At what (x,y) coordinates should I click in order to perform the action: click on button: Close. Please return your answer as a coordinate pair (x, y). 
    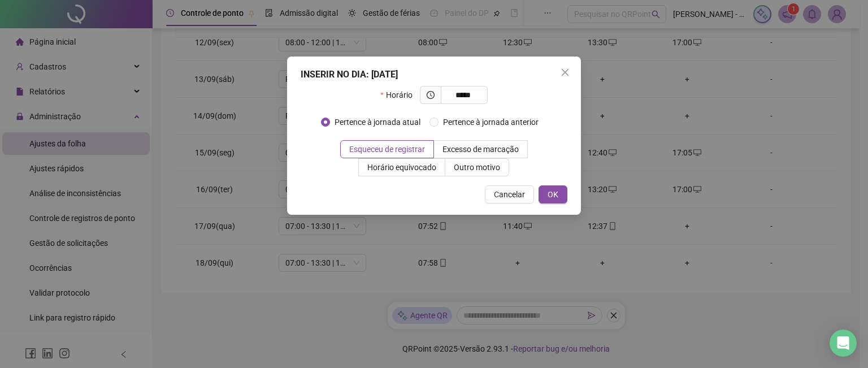
    Looking at the image, I should click on (565, 72).